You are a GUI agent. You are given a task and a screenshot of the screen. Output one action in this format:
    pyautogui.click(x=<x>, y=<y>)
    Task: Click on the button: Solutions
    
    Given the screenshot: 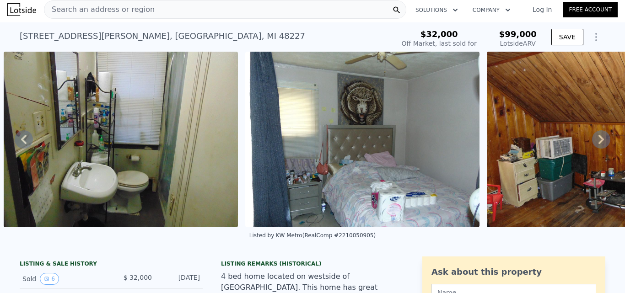 What is the action you would take?
    pyautogui.click(x=437, y=10)
    